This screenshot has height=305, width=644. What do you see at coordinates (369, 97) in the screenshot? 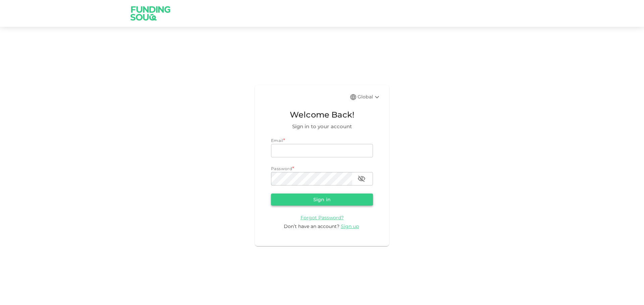
I see `div: Global` at bounding box center [369, 97].